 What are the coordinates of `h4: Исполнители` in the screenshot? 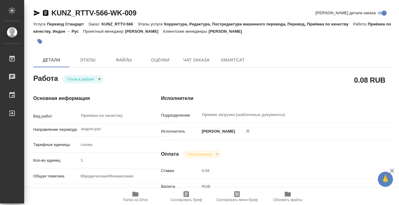 It's located at (277, 98).